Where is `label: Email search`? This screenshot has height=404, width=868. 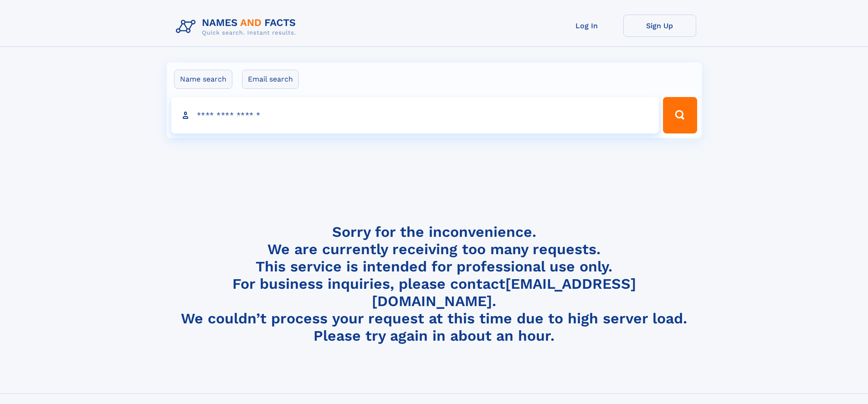 label: Email search is located at coordinates (270, 79).